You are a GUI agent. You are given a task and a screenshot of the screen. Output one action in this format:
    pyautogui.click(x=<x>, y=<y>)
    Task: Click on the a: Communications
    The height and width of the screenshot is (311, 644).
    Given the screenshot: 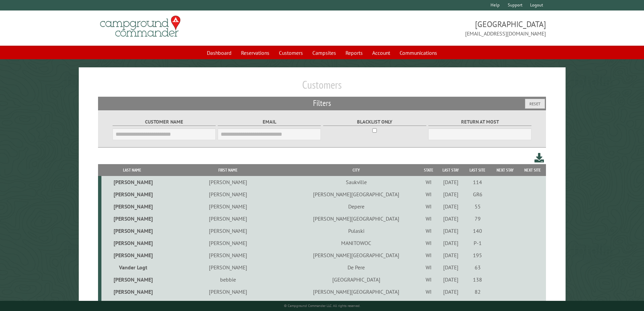 What is the action you would take?
    pyautogui.click(x=418, y=53)
    